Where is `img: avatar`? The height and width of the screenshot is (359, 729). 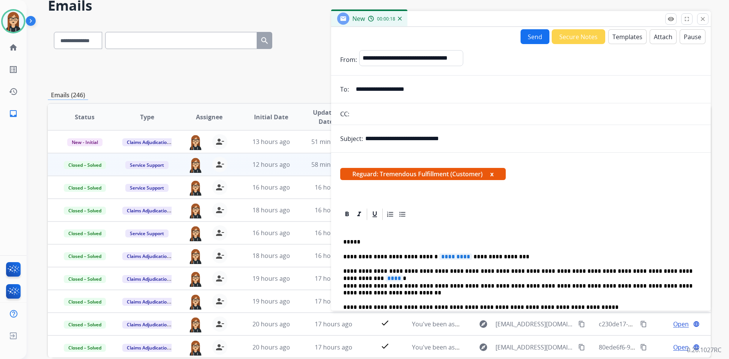
img: avatar is located at coordinates (13, 21).